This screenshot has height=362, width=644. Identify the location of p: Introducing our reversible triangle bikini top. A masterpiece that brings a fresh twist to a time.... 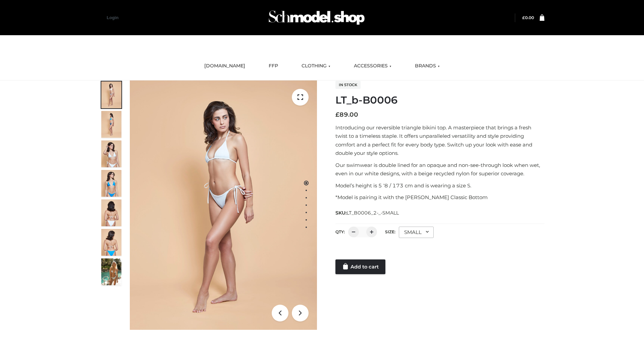
(440, 141).